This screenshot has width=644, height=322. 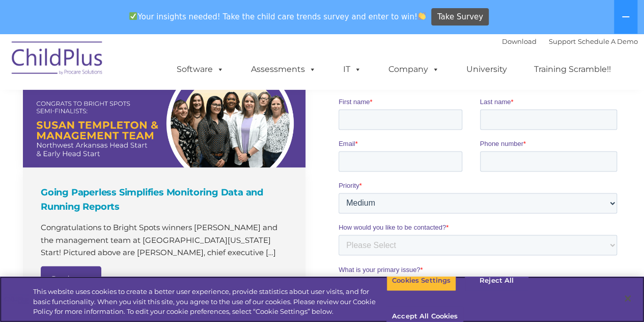 What do you see at coordinates (210, 301) in the screenshot?
I see `div: This website uses cookies to create a better user experience, provide statistics about user visit...` at bounding box center [210, 301].